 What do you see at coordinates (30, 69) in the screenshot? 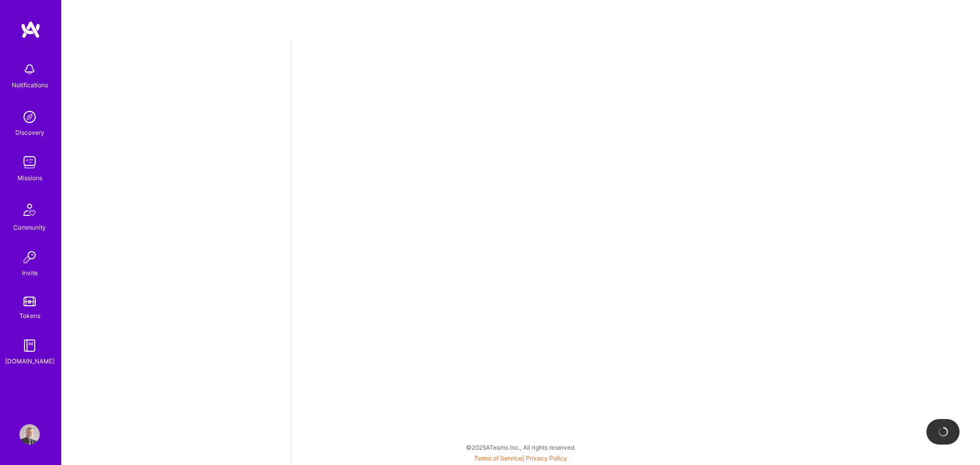
I see `img: bell` at bounding box center [30, 69].